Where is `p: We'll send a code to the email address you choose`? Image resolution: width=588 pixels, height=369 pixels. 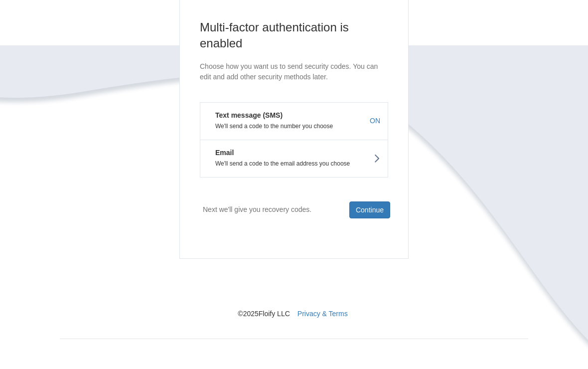
p: We'll send a code to the email address you choose is located at coordinates (294, 163).